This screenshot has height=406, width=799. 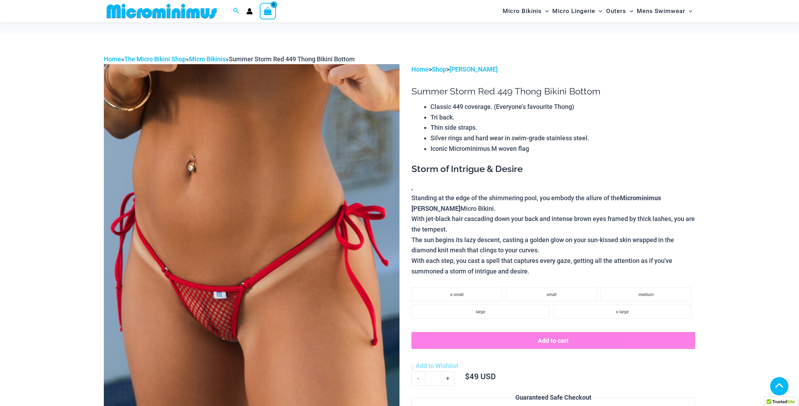 What do you see at coordinates (620, 11) in the screenshot?
I see `a: OutersMenu ToggleMenu Toggle` at bounding box center [620, 11].